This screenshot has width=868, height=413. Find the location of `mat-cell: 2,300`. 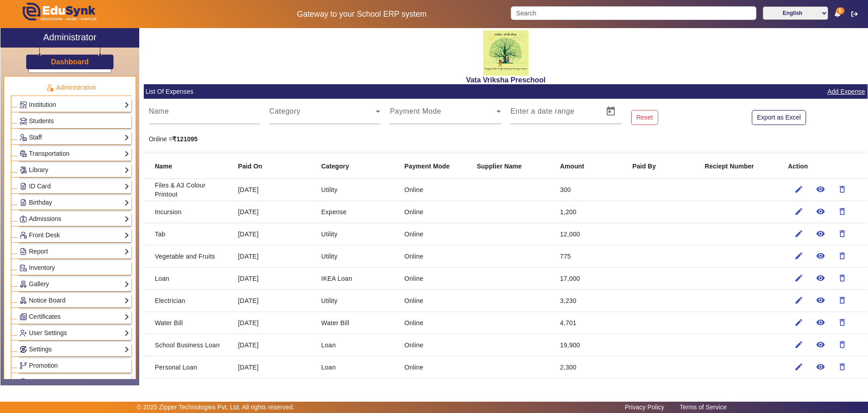

mat-cell: 2,300 is located at coordinates (589, 367).